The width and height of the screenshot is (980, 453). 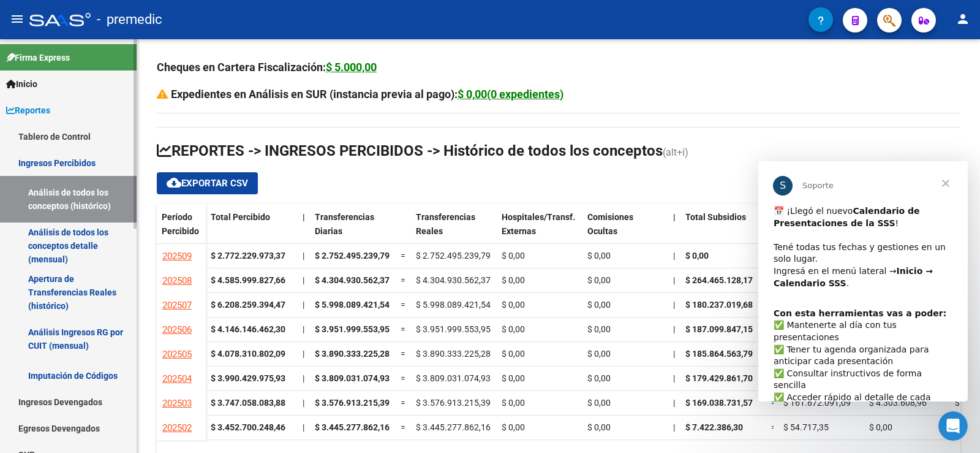 I want to click on span: Transferencias Diarias, so click(x=344, y=224).